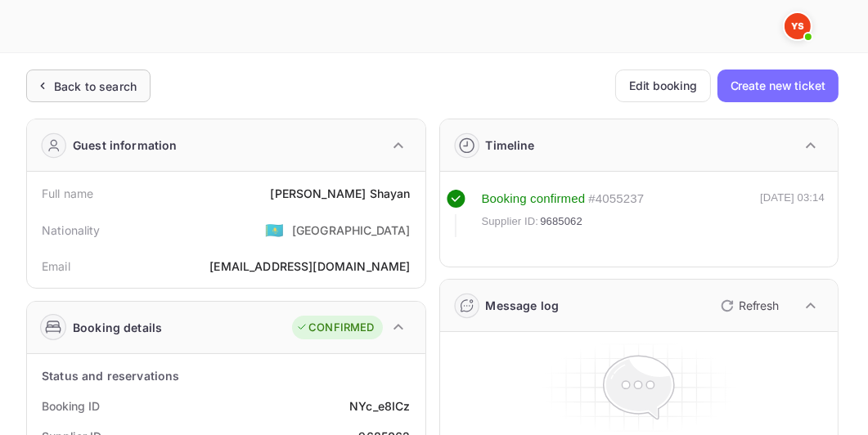 This screenshot has width=868, height=435. I want to click on button: Edit booking, so click(662, 85).